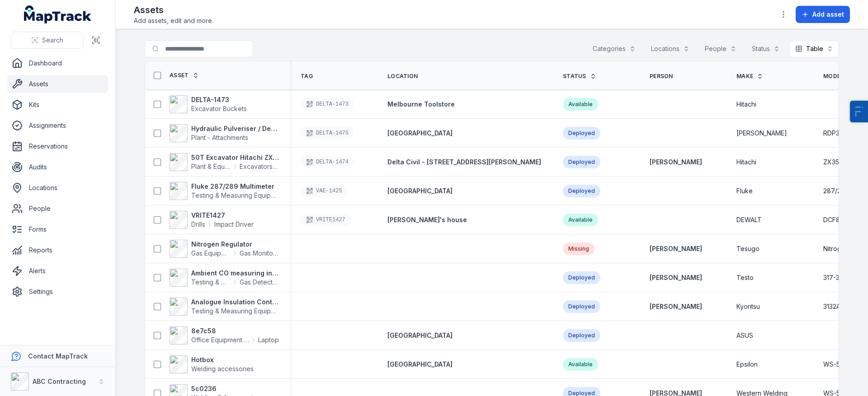 This screenshot has height=396, width=868. I want to click on span: Plant & Equipment, so click(211, 166).